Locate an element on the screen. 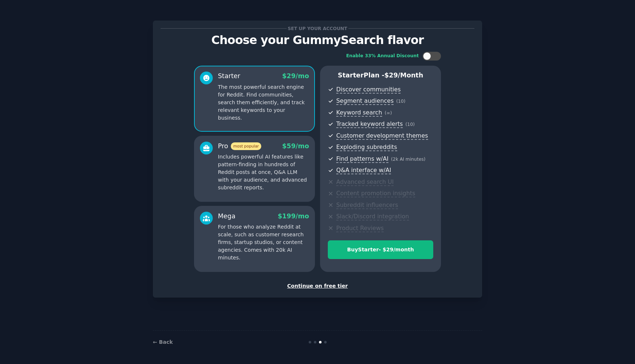 The image size is (635, 364). div: Pro is located at coordinates (239, 146).